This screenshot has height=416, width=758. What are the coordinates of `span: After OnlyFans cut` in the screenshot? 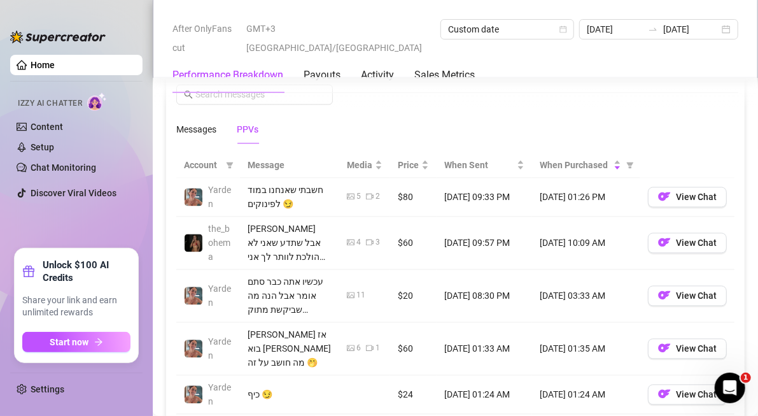 It's located at (206, 38).